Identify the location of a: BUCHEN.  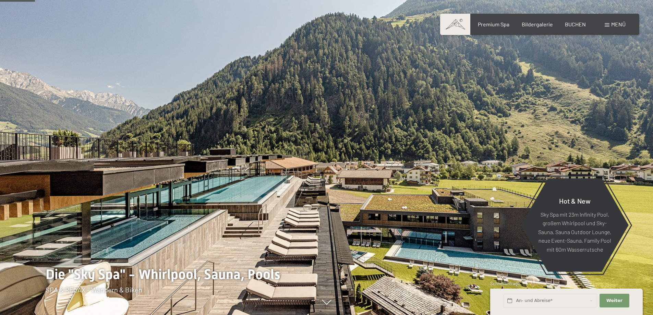
(575, 24).